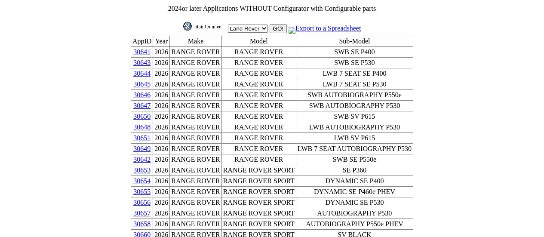  I want to click on a: 30651, so click(142, 138).